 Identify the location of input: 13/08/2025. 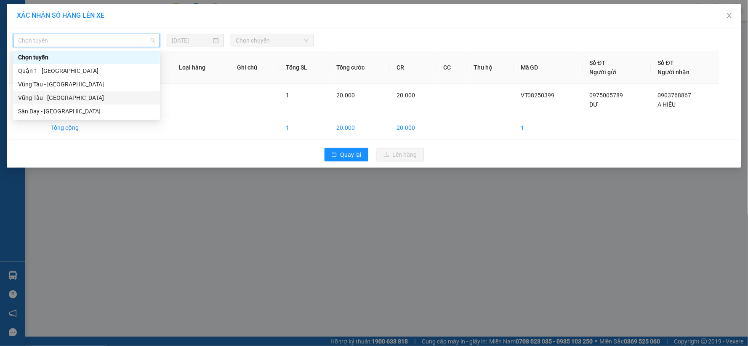
(192, 40).